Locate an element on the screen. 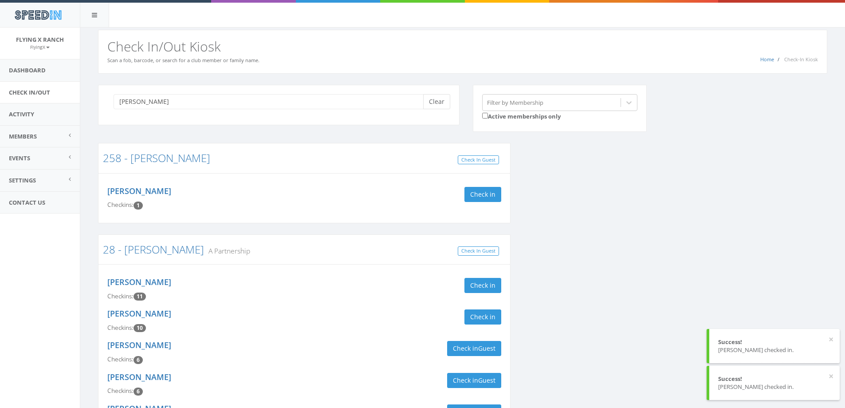 The width and height of the screenshot is (845, 408). label: Active memberships only is located at coordinates (521, 116).